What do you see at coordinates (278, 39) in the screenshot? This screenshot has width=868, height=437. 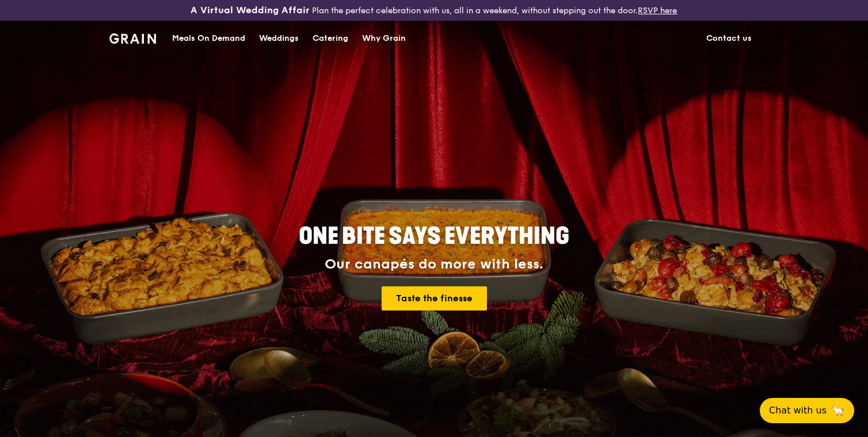 I see `a: Weddings` at bounding box center [278, 39].